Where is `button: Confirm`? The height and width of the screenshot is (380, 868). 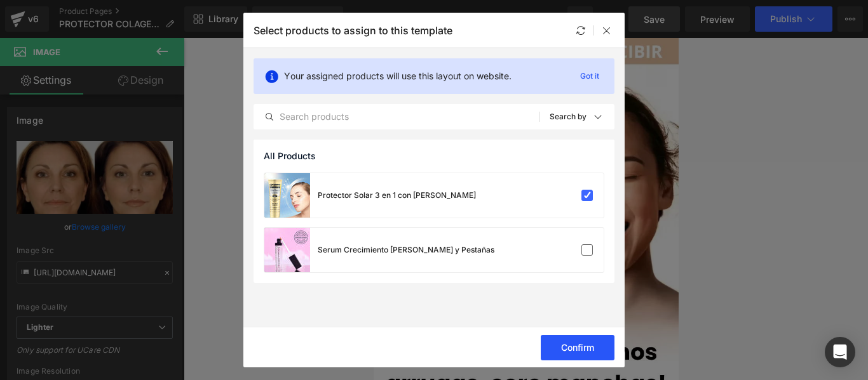
button: Confirm is located at coordinates (578, 348).